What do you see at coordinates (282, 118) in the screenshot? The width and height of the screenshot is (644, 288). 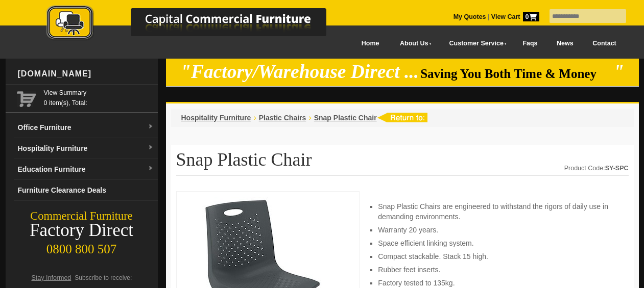 I see `a: Plastic Chairs` at bounding box center [282, 118].